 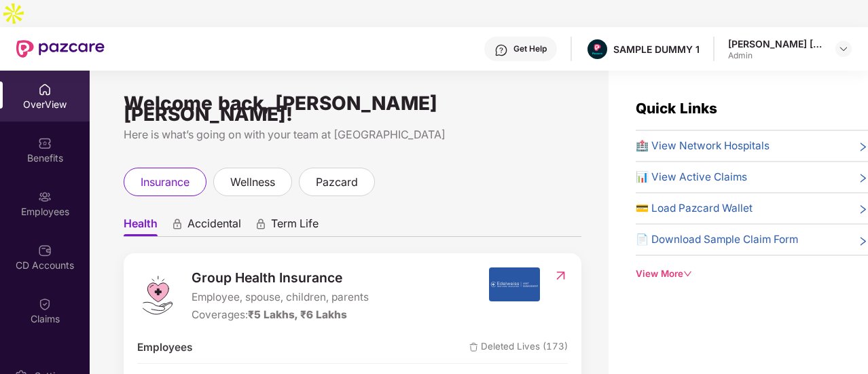 I want to click on span: Quick Links, so click(x=676, y=108).